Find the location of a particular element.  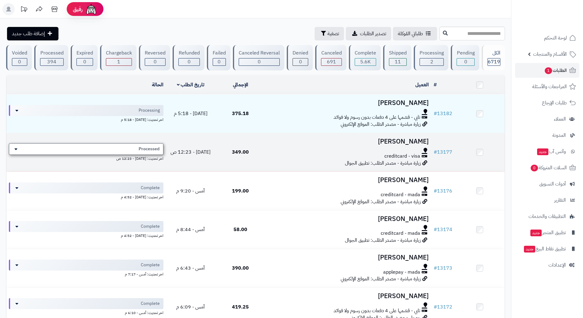

a: العميل is located at coordinates (422, 85).